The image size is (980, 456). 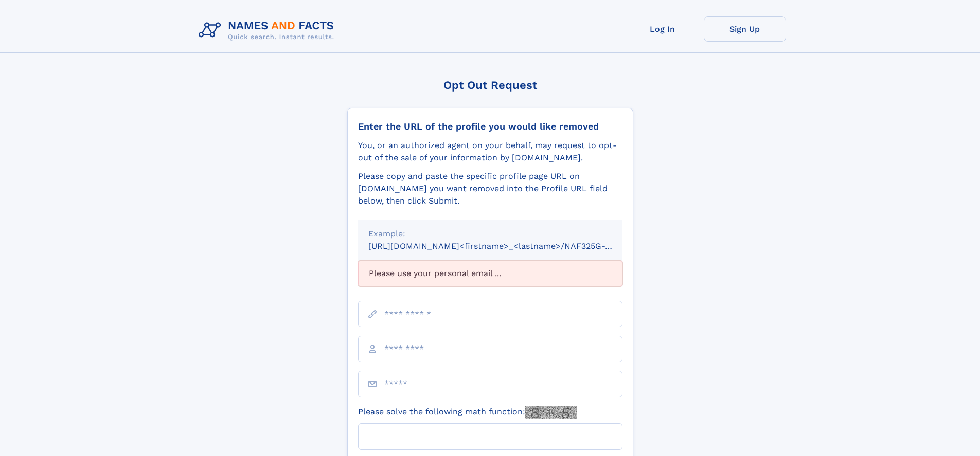 What do you see at coordinates (269, 31) in the screenshot?
I see `img: Logo Names and Facts` at bounding box center [269, 31].